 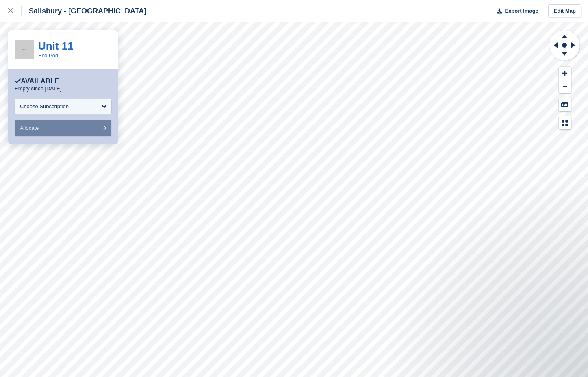 I want to click on div: Available, so click(x=37, y=81).